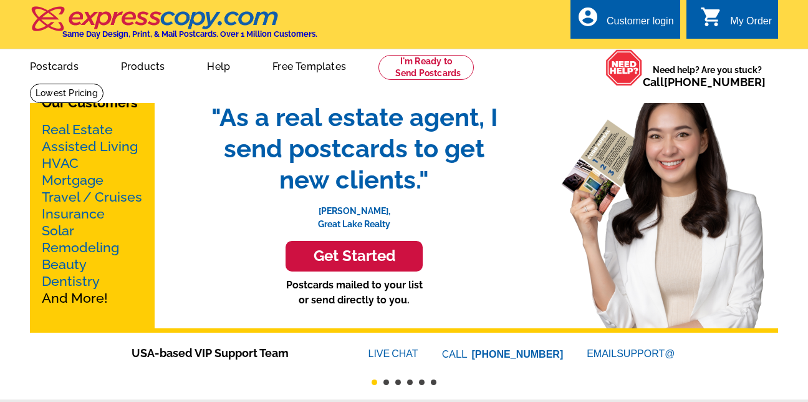 The image size is (808, 402). I want to click on i: shopping_cart, so click(712, 17).